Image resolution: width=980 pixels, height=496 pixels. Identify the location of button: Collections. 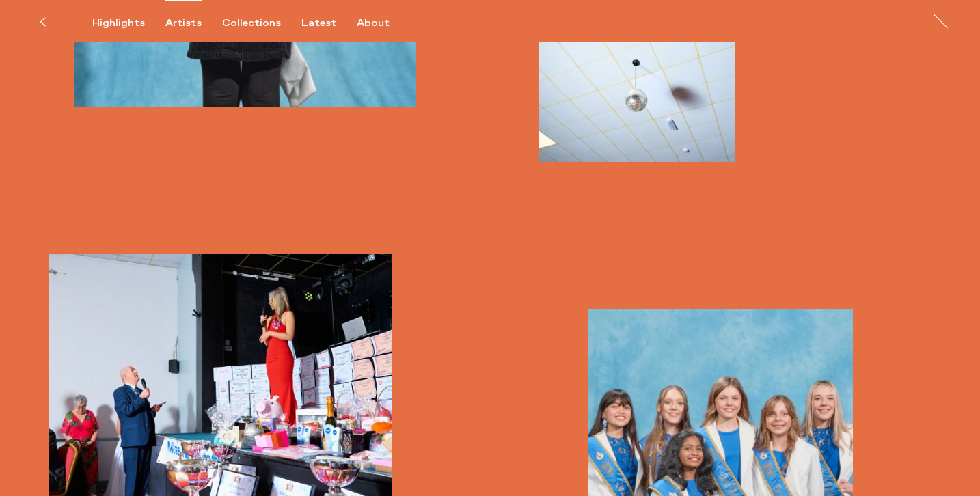
(262, 23).